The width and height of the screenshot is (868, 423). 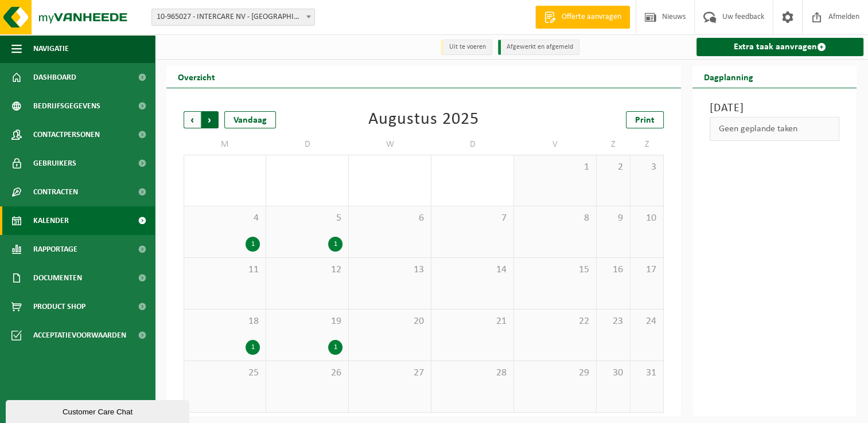 I want to click on a: Print, so click(x=644, y=120).